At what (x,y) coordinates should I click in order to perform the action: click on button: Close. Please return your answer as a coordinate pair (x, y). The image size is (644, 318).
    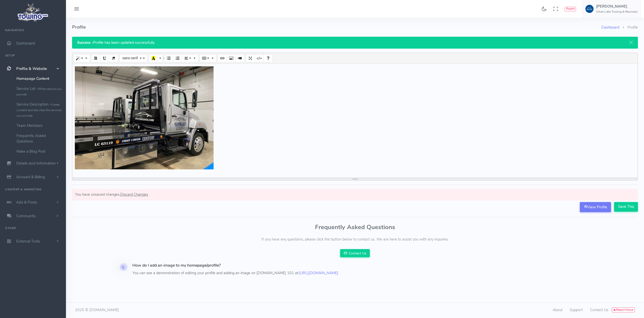
    Looking at the image, I should click on (631, 43).